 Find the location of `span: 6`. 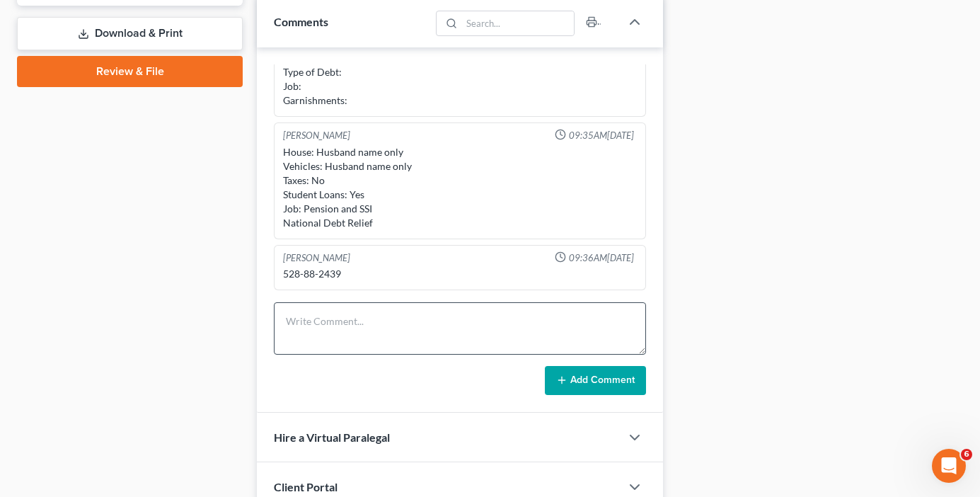

span: 6 is located at coordinates (966, 455).